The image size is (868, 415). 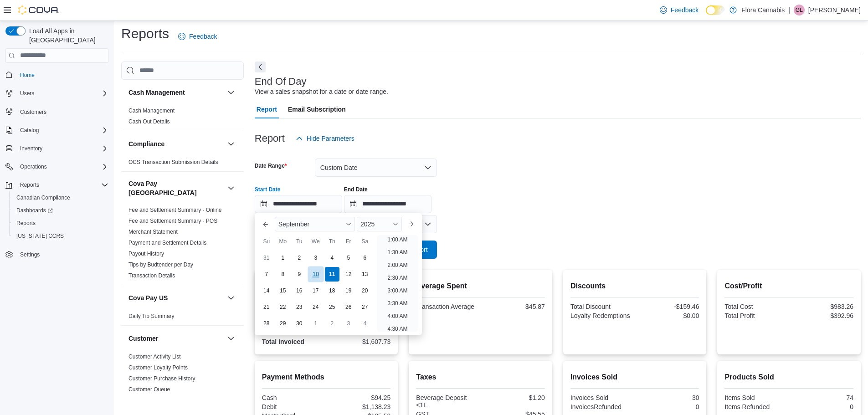 I want to click on div: Beverage Deposit <1L, so click(x=447, y=401).